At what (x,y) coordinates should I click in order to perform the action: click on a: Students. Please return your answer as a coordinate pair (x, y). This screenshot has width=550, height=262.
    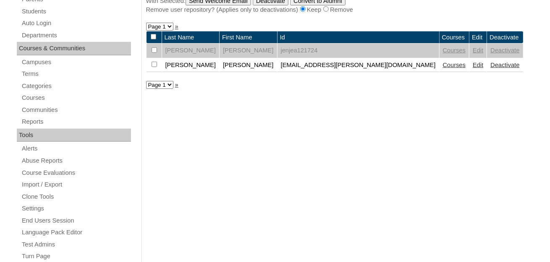
    Looking at the image, I should click on (76, 11).